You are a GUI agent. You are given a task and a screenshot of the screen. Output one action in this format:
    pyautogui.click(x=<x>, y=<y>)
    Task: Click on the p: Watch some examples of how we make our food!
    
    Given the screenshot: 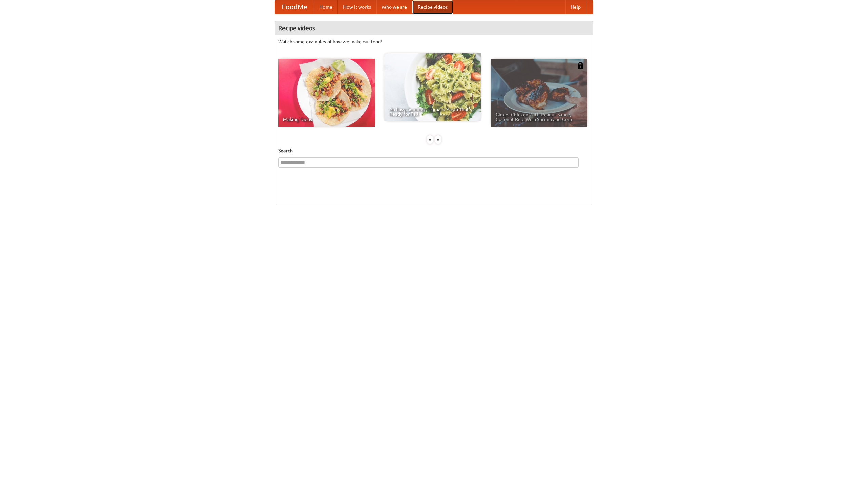 What is the action you would take?
    pyautogui.click(x=434, y=41)
    